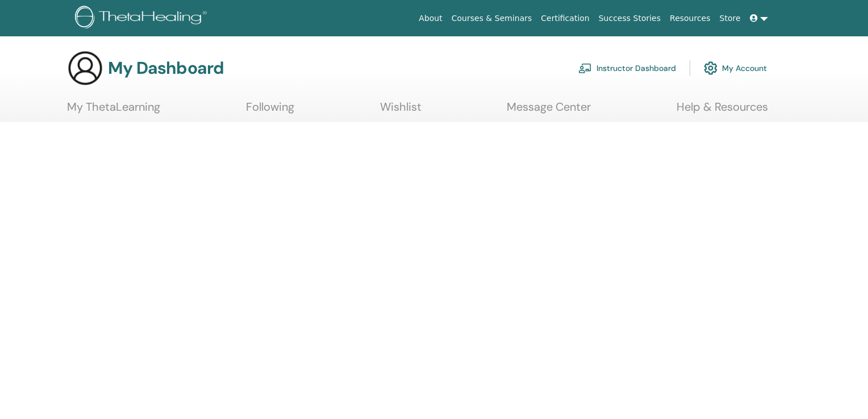  Describe the element at coordinates (492, 18) in the screenshot. I see `a: Courses & Seminars` at that location.